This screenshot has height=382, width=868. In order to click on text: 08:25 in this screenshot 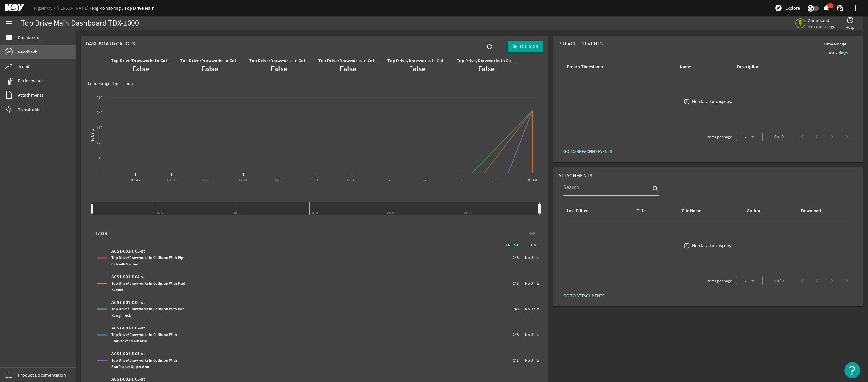, I will do `click(424, 180)`.